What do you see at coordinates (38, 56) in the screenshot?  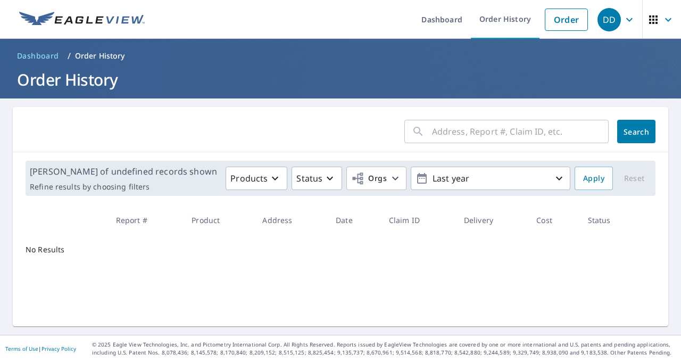 I see `a: Dashboard` at bounding box center [38, 56].